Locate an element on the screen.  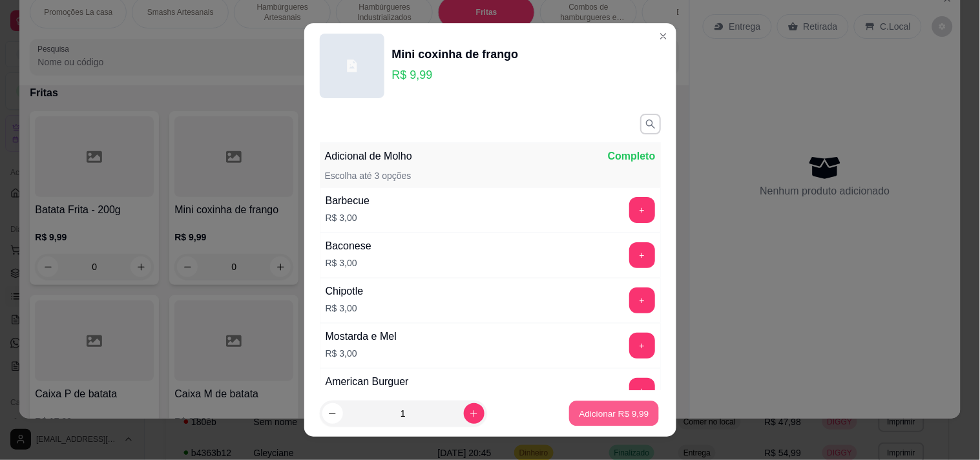
p: Escolha até 3 opções is located at coordinates (368, 175).